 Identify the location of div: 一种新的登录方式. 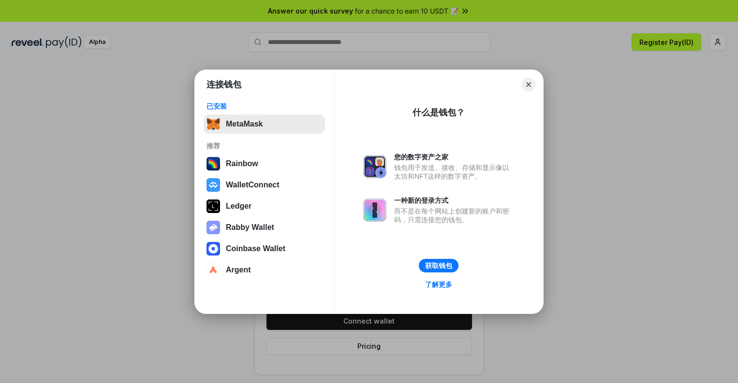
(454, 201).